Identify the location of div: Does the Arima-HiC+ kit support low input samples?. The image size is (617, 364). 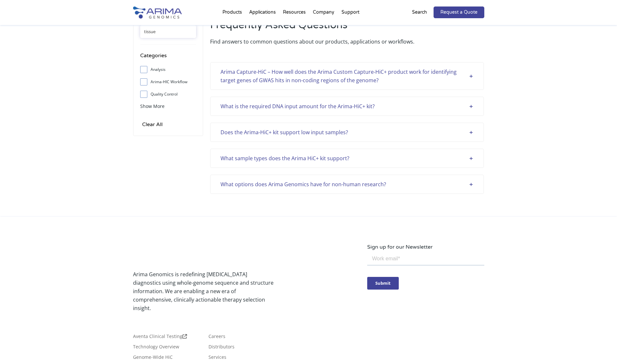
(347, 132).